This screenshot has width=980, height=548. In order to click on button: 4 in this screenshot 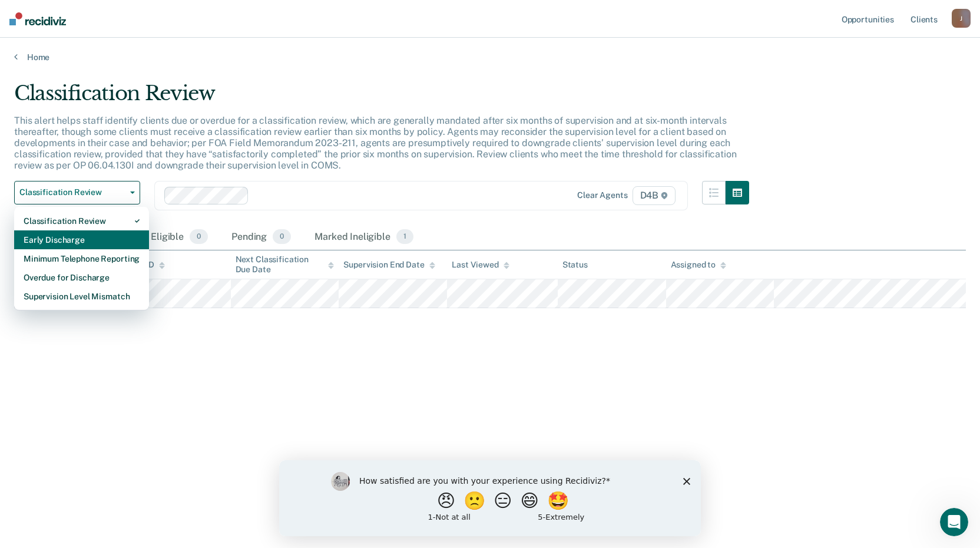, I will do `click(252, 41)`.